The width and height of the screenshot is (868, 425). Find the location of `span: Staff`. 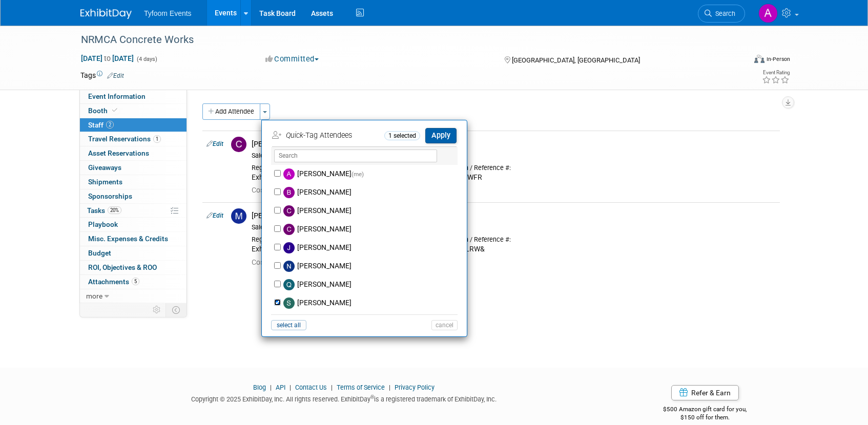

span: Staff is located at coordinates (101, 125).